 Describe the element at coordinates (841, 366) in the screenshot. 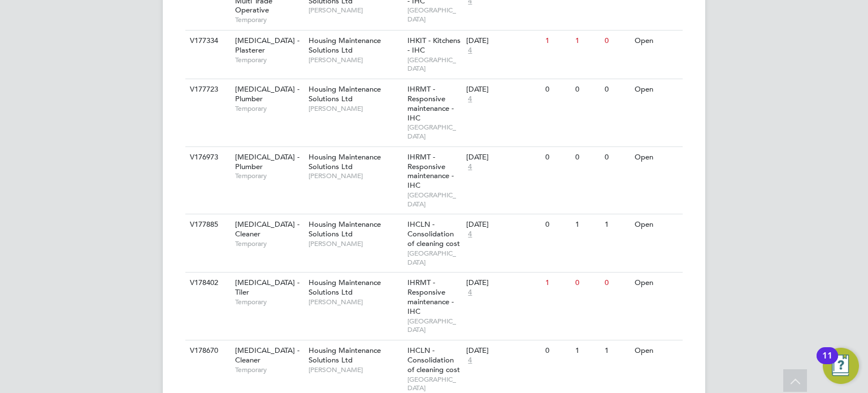

I see `button: Open Resource Center, 11 new notifications` at that location.